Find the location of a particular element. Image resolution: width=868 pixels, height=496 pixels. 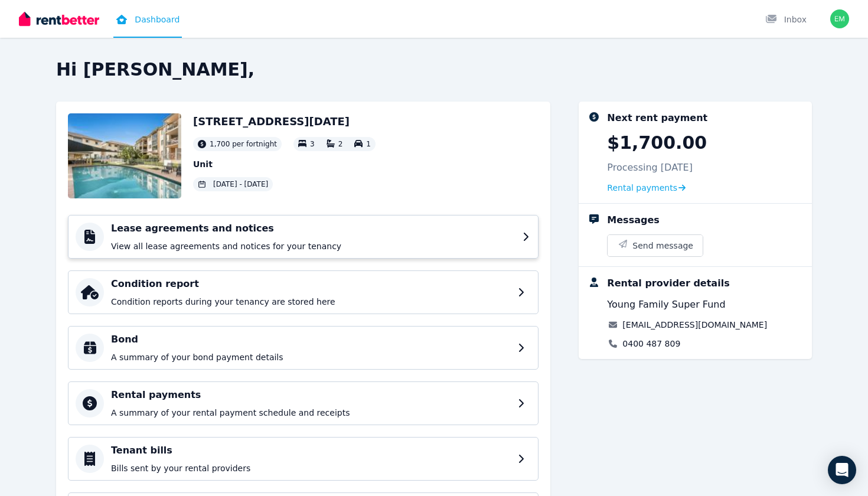

a: 0400 487 809 is located at coordinates (651, 344).